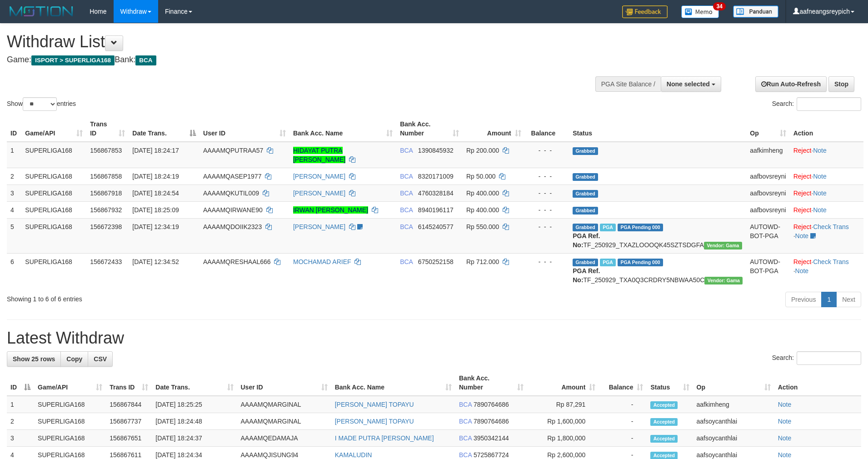  I want to click on h1: Withdraw List, so click(288, 42).